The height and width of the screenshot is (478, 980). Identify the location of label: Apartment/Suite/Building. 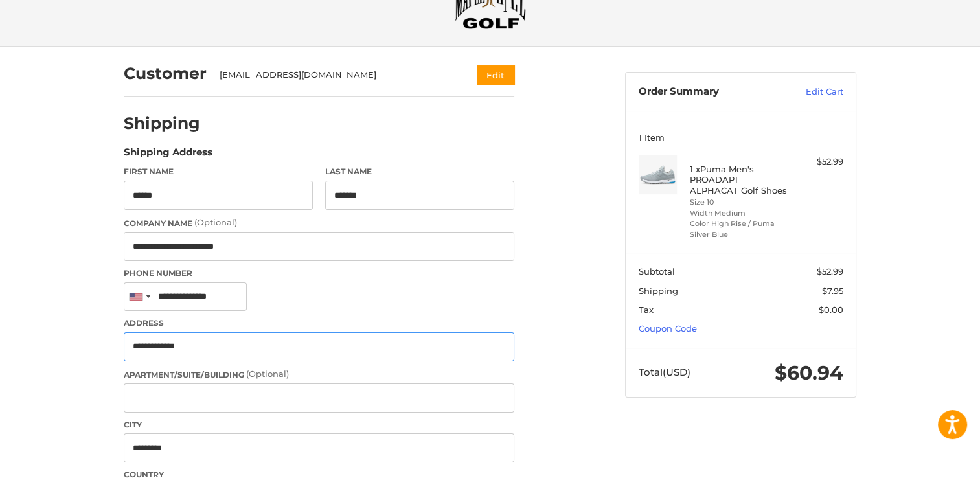
(319, 375).